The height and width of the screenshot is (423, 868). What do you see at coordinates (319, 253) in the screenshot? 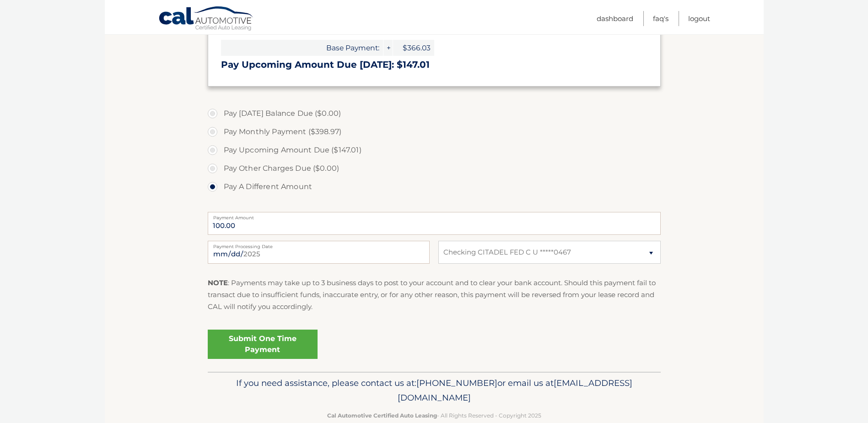
I see `input: Payment Date` at bounding box center [319, 253].